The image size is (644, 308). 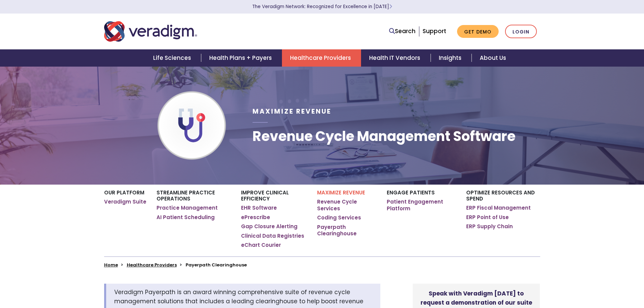 I want to click on a: Life Sciences, so click(x=173, y=58).